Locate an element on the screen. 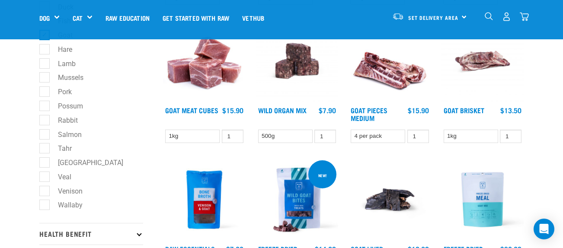 This screenshot has width=563, height=248. span: Set Delivery Area is located at coordinates (433, 17).